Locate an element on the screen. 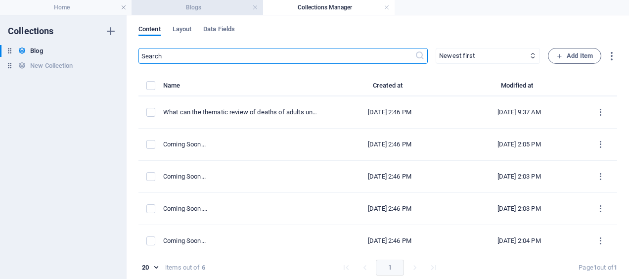 Image resolution: width=629 pixels, height=279 pixels. nav: pagination navigation is located at coordinates (390, 267).